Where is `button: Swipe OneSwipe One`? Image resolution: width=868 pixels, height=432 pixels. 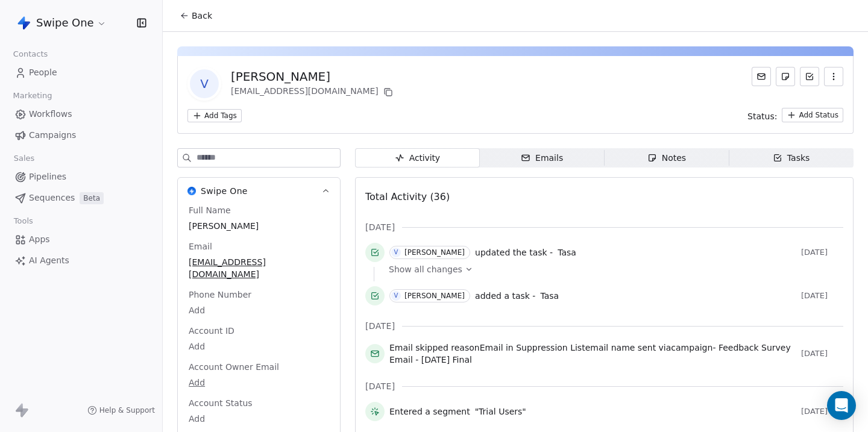
button: Swipe OneSwipe One is located at coordinates (259, 191).